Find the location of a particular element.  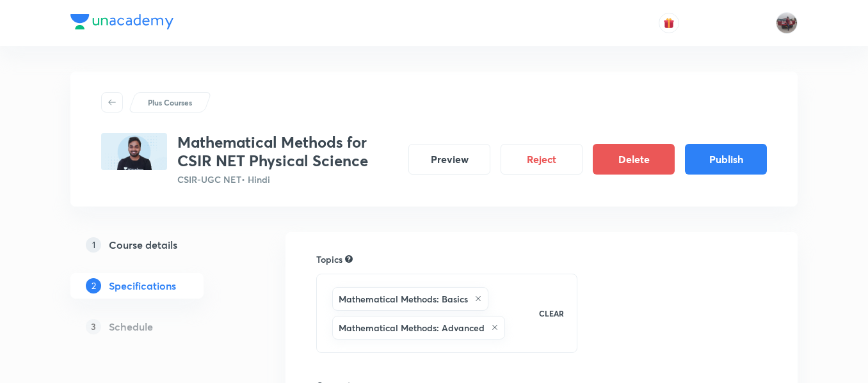

img: 0E036C68-B9D6-4A6B-AC2E-3CD12E5868C1_plus.png is located at coordinates (134, 151).